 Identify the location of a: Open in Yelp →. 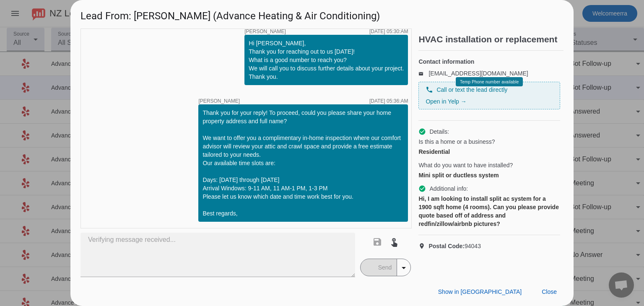
(446, 102).